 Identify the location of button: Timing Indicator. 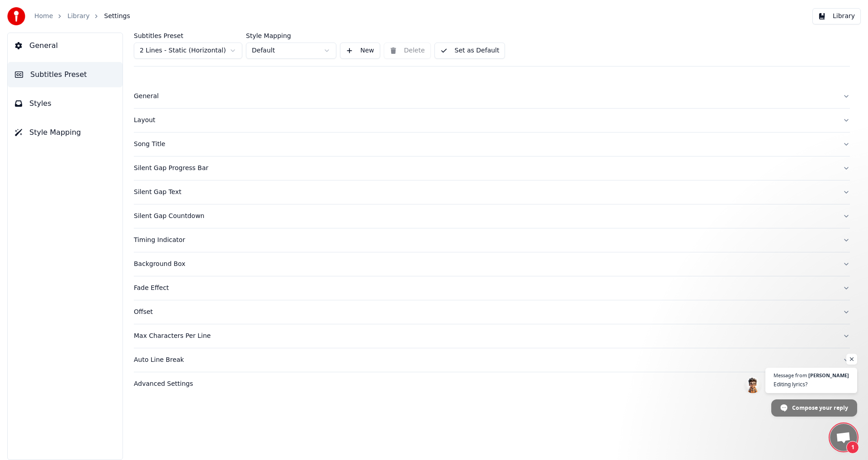
(492, 240).